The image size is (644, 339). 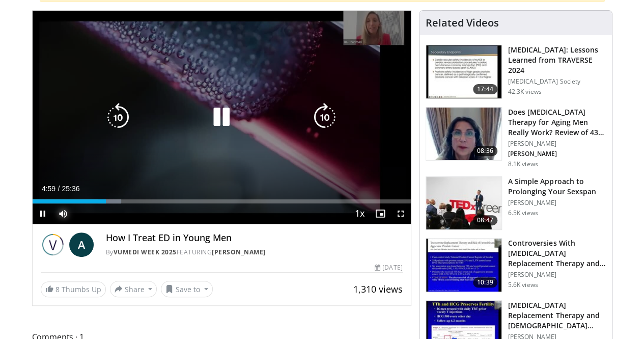 What do you see at coordinates (63, 214) in the screenshot?
I see `button: Mute` at bounding box center [63, 214].